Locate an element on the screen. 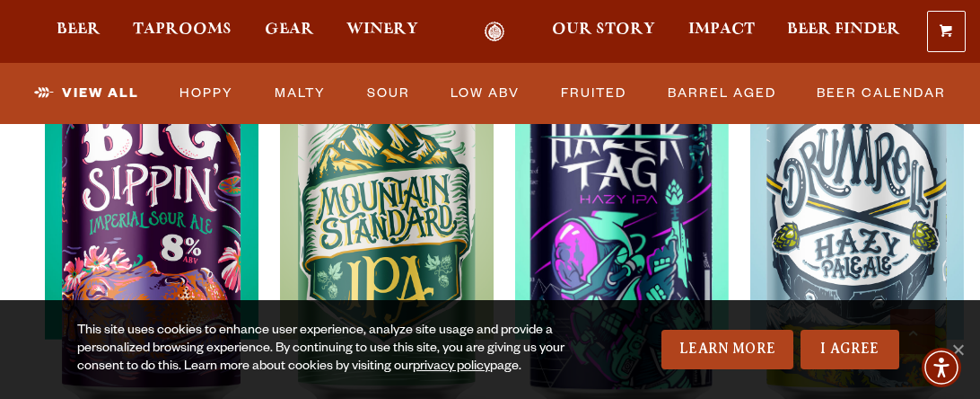 Image resolution: width=980 pixels, height=399 pixels. span: Beer is located at coordinates (78, 29).